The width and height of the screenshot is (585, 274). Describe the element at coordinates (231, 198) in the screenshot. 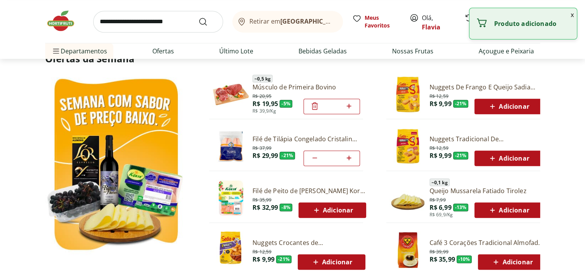

I see `img: Filé de Peito de Frango Congelado Korin 600g` at that location.